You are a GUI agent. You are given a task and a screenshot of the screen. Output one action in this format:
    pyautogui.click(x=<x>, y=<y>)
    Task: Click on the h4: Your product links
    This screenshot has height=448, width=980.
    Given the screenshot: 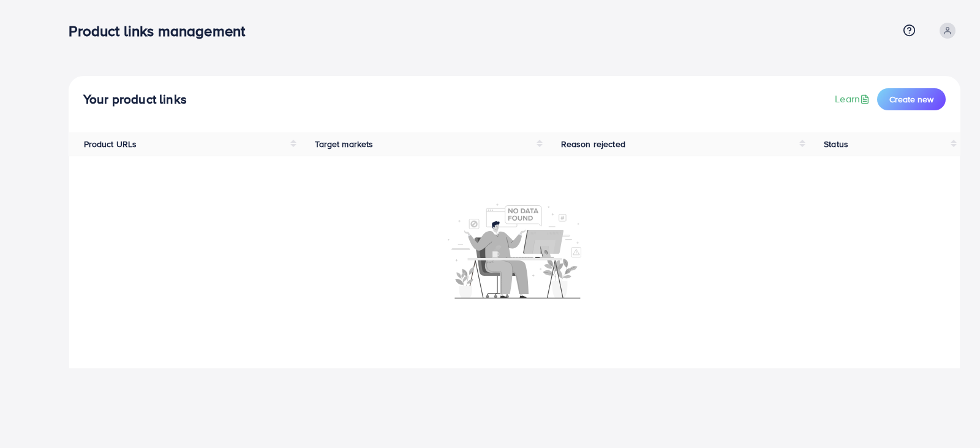 What is the action you would take?
    pyautogui.click(x=134, y=100)
    